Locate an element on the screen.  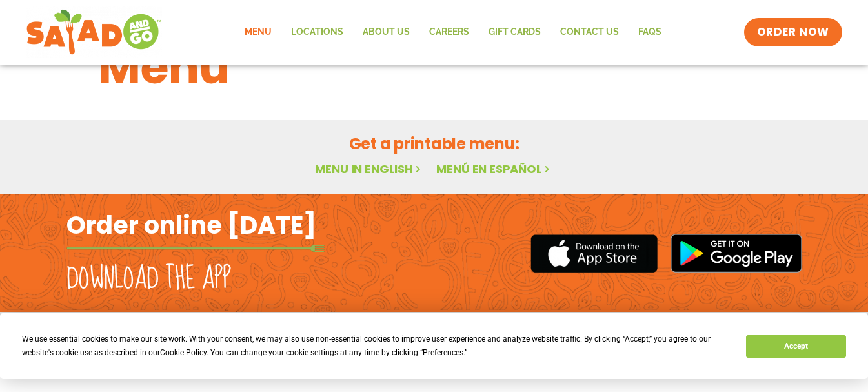
span: ORDER NOW is located at coordinates (793, 32).